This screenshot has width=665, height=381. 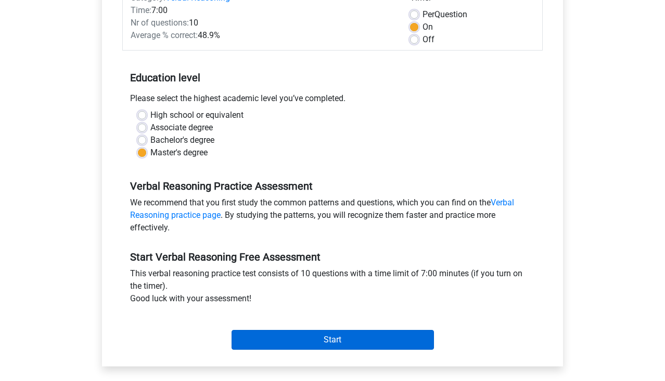 I want to click on div: 10, so click(x=262, y=23).